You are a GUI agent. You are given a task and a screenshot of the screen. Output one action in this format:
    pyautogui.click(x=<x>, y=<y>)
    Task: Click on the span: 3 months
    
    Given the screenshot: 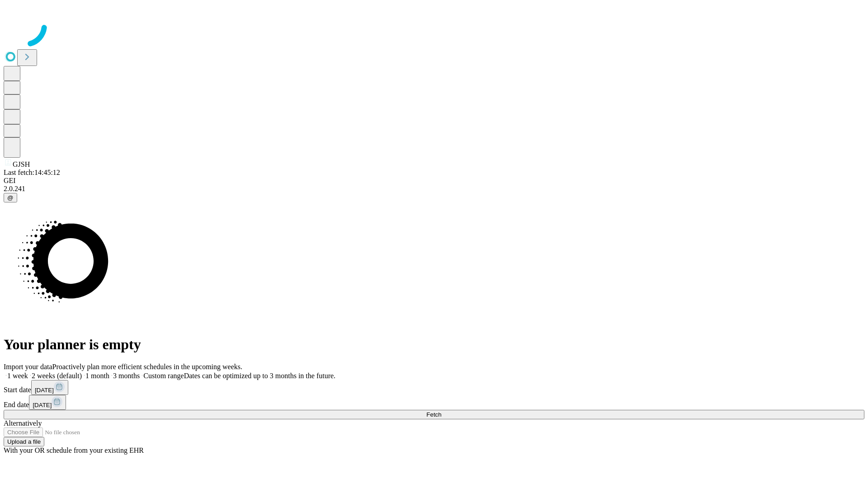 What is the action you would take?
    pyautogui.click(x=126, y=375)
    